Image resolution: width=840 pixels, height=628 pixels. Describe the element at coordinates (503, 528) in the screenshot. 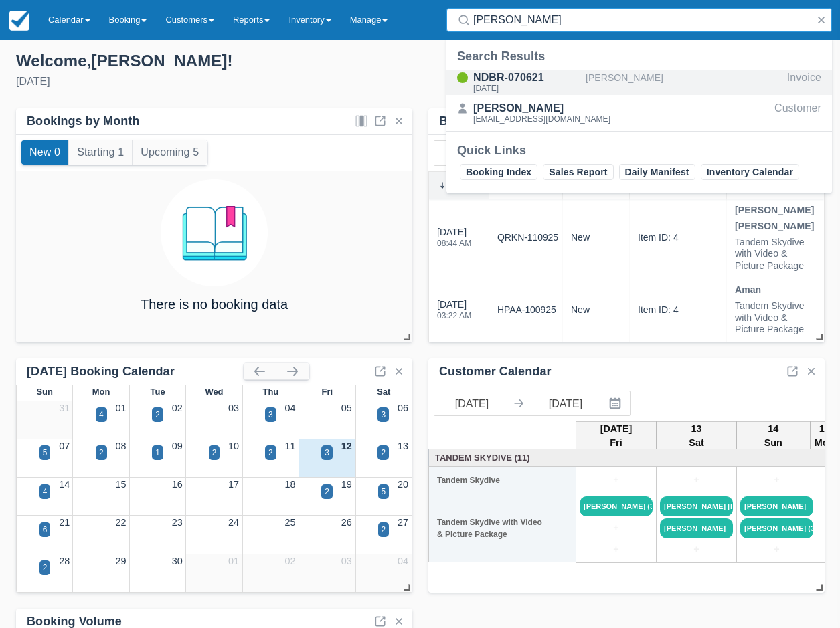

I see `th: Tandem Skydive with Video & Picture Package` at that location.